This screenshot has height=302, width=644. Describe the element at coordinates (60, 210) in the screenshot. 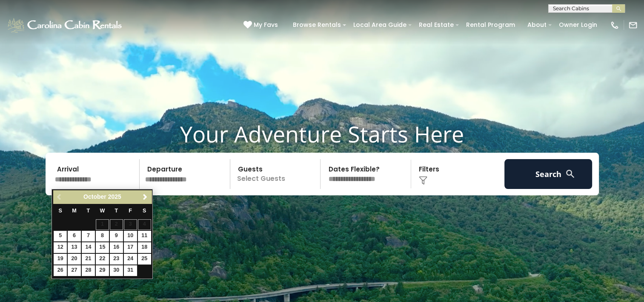

I see `span: Sunday` at that location.